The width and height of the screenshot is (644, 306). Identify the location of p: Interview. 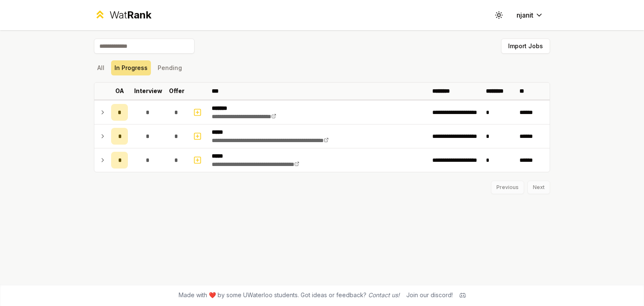
(148, 91).